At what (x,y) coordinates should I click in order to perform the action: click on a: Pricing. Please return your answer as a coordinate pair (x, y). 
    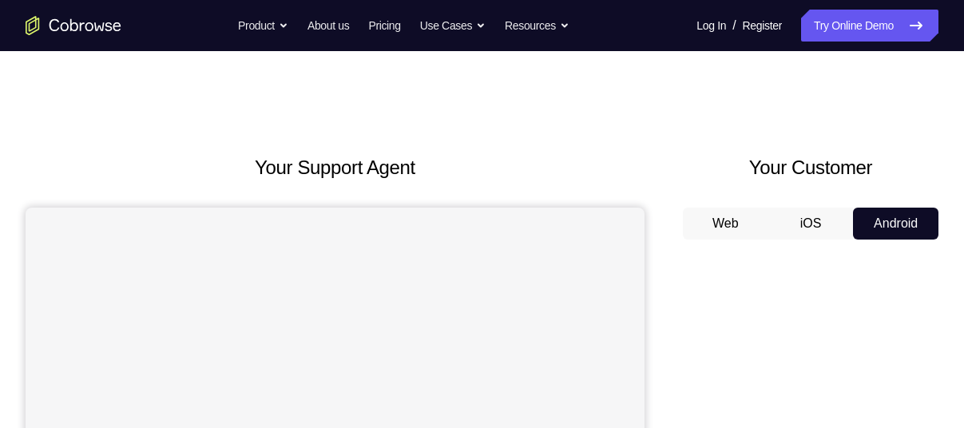
    Looking at the image, I should click on (384, 26).